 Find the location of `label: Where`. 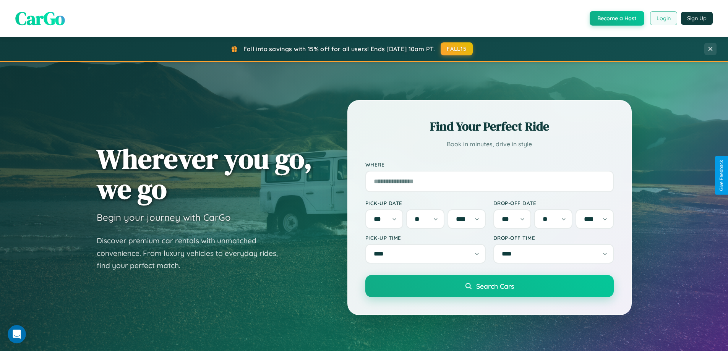

label: Where is located at coordinates (489, 164).